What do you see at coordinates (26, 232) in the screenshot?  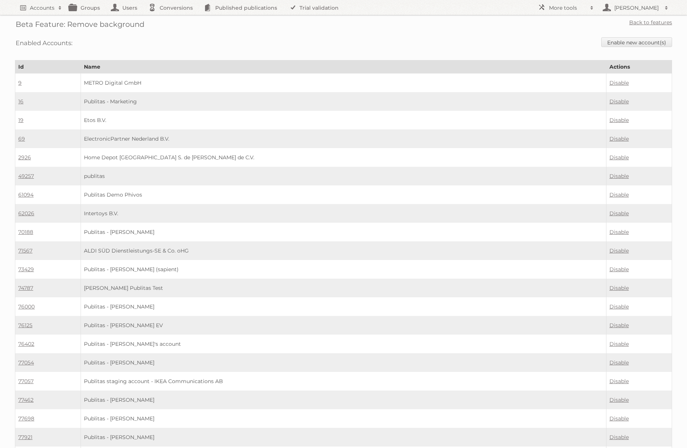 I see `a: 70188` at bounding box center [26, 232].